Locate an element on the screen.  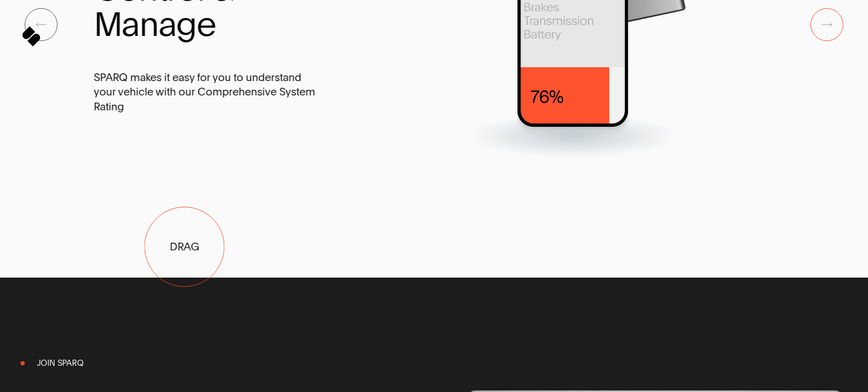
span: Rating is located at coordinates (108, 107).